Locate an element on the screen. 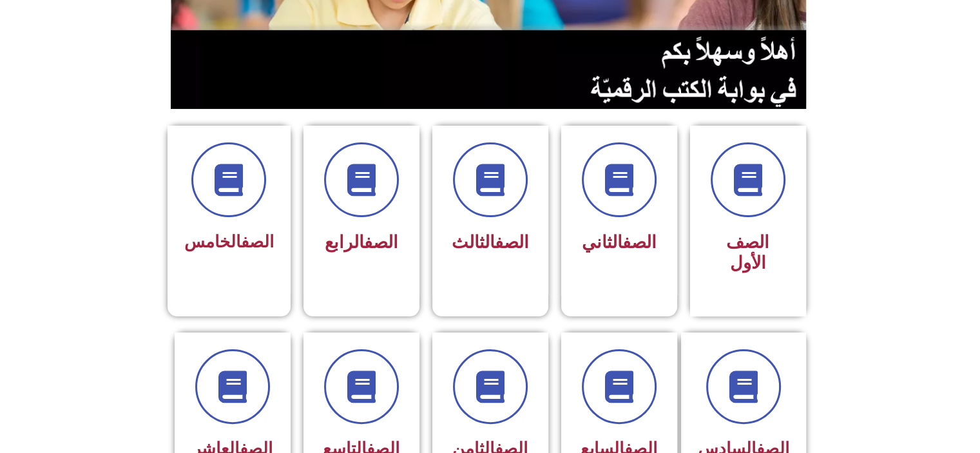  span: الثالث is located at coordinates (490, 242).